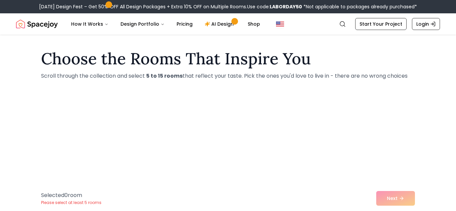 The width and height of the screenshot is (456, 211). Describe the element at coordinates (220, 24) in the screenshot. I see `a: AI Design` at that location.